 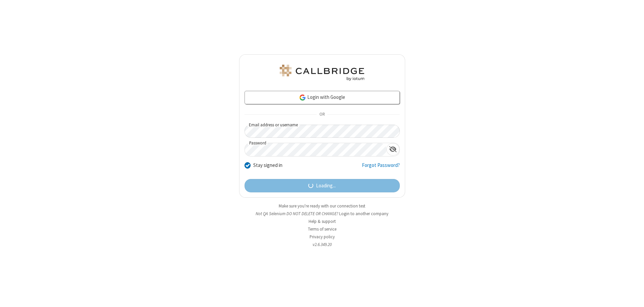 I want to click on div: Show password, so click(x=393, y=149).